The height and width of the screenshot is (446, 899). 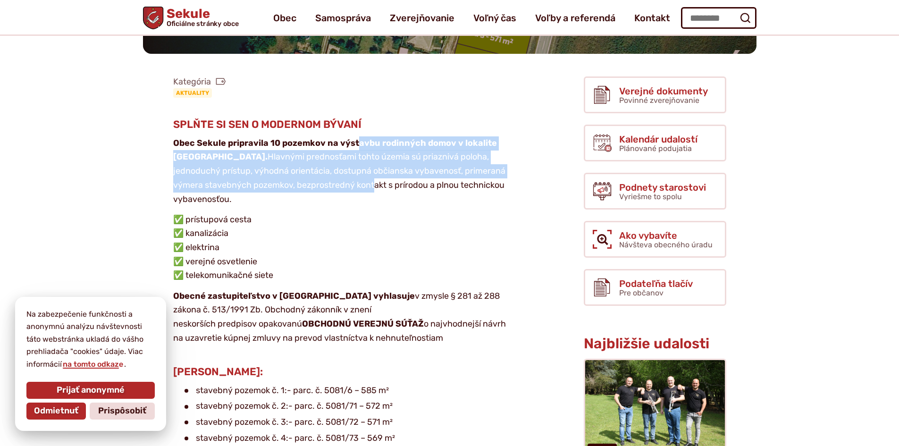 I want to click on span: Odmietnuť, so click(x=56, y=411).